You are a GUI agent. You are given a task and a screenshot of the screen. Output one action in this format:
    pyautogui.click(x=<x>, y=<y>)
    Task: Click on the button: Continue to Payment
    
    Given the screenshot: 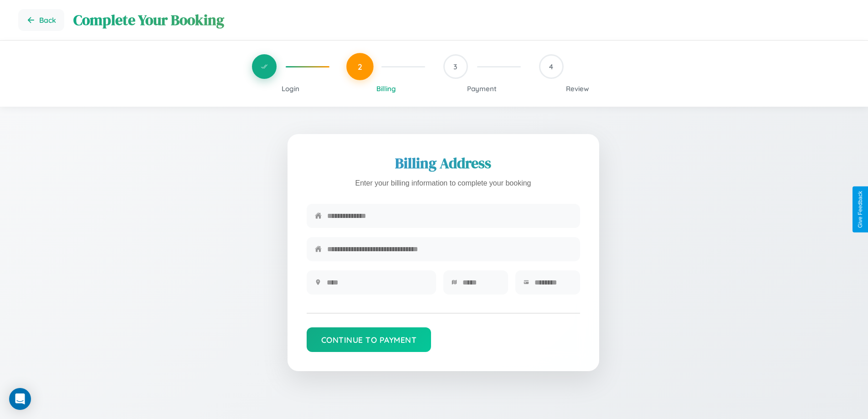 What is the action you would take?
    pyautogui.click(x=369, y=339)
    